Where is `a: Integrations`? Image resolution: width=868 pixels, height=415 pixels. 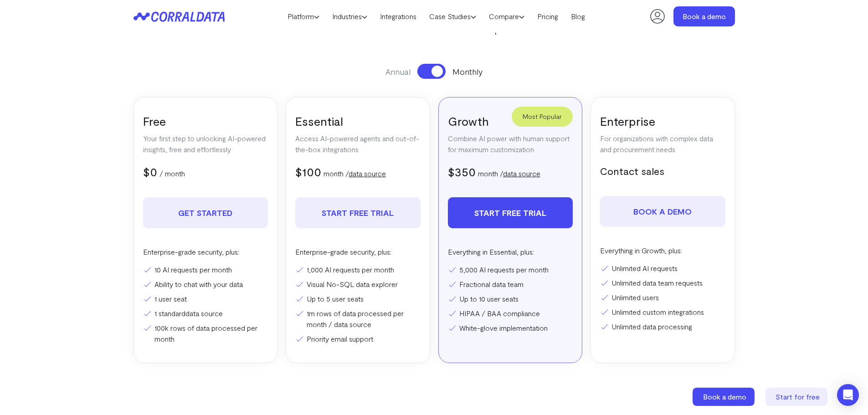
a: Integrations is located at coordinates (398, 16).